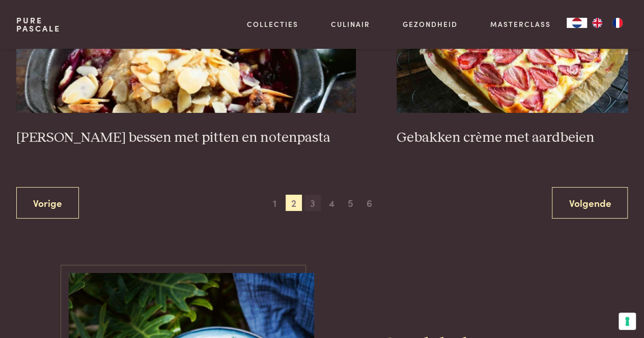  Describe the element at coordinates (577, 23) in the screenshot. I see `a: NL` at that location.